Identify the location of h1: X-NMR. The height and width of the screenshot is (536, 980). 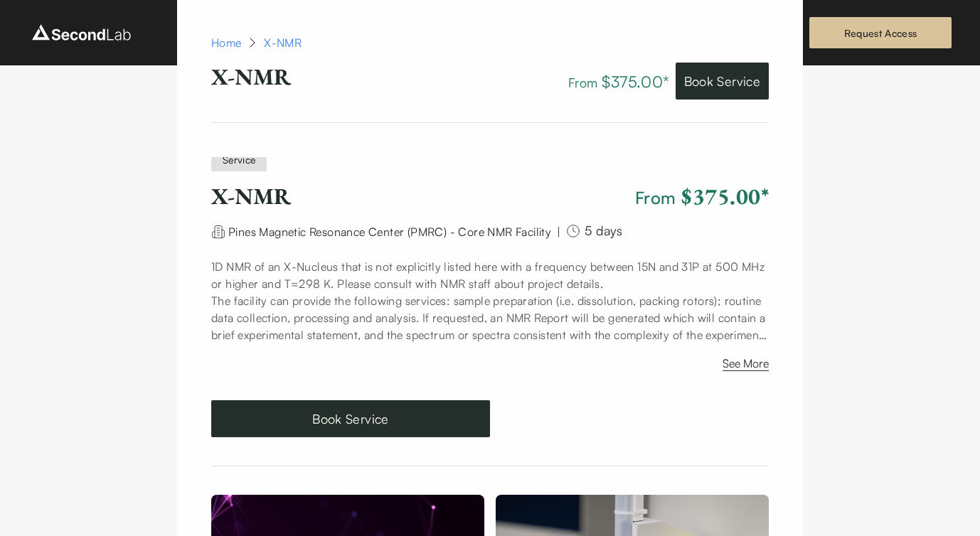
(420, 197).